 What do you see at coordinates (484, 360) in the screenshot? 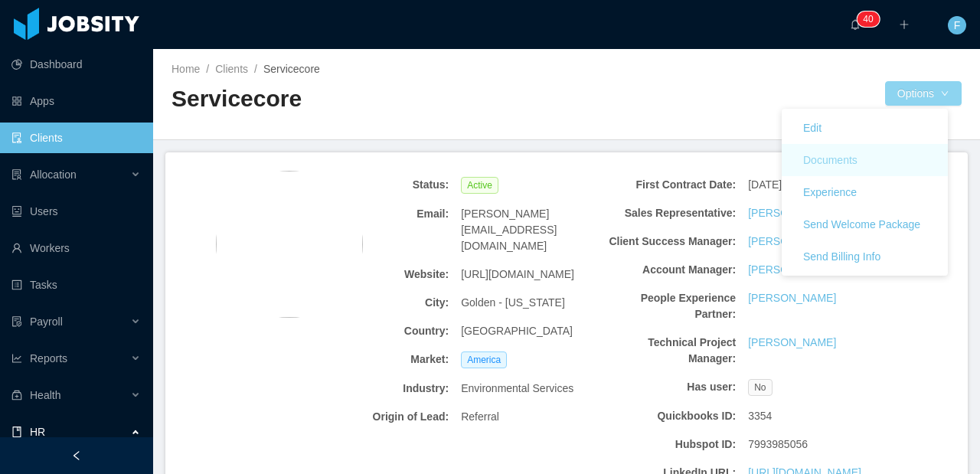
I see `span: America` at bounding box center [484, 360].